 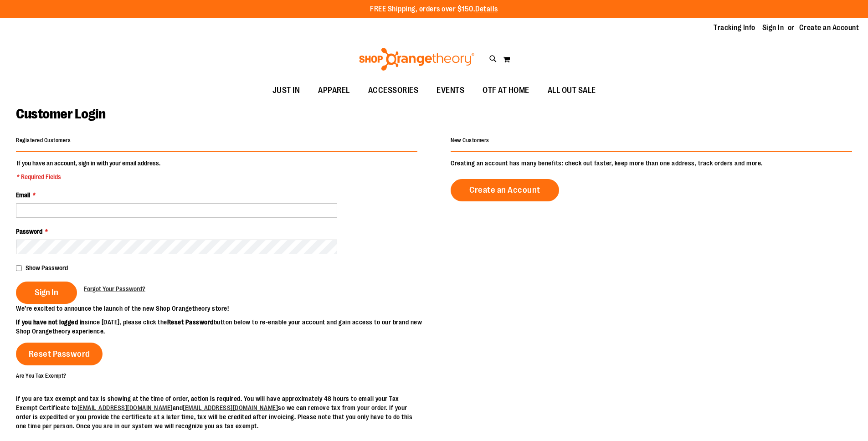 I want to click on p: Creating an account has many benefits: check out faster, keep more than one address, track orders..., so click(x=651, y=164).